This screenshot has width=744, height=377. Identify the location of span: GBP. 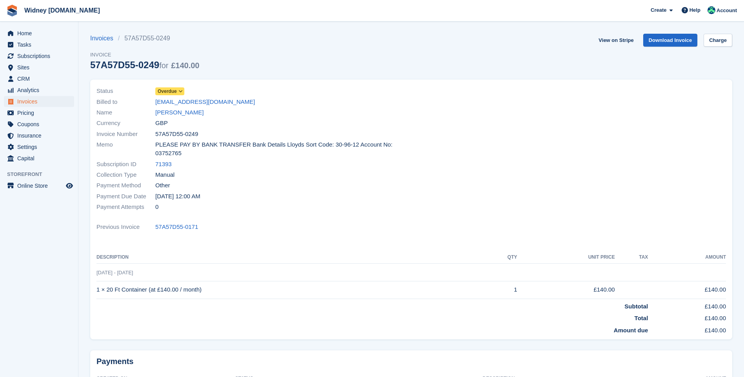
(162, 123).